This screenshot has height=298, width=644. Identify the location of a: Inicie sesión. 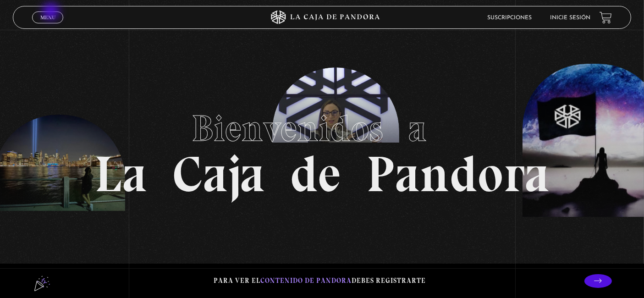
(570, 18).